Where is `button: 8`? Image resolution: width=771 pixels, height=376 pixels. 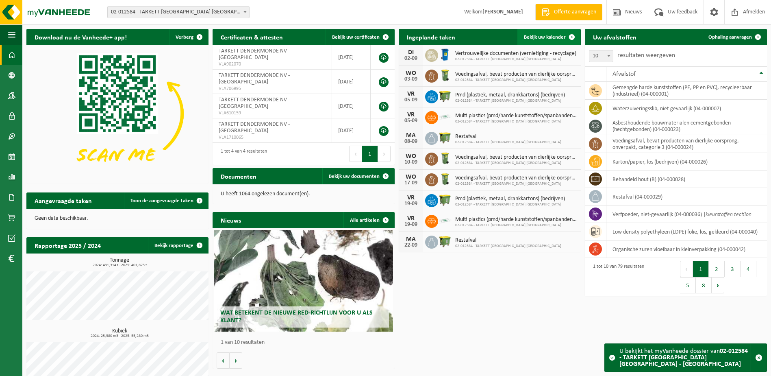 button: 8 is located at coordinates (704, 285).